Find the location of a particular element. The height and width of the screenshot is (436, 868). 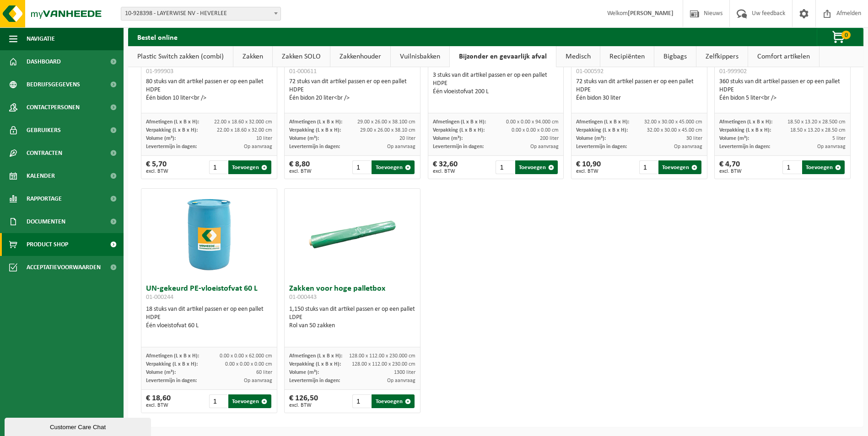

span: 01-000592 is located at coordinates (589, 71).